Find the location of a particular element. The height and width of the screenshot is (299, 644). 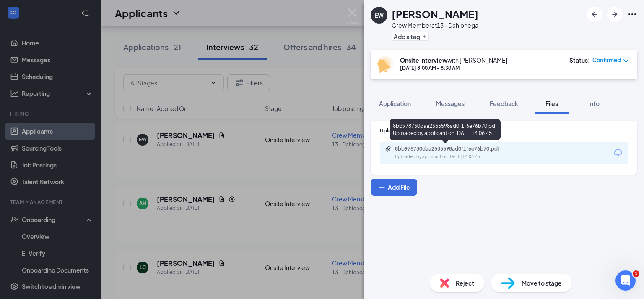

div: Crew Member at 13 - Dahlonega is located at coordinates (435, 25).